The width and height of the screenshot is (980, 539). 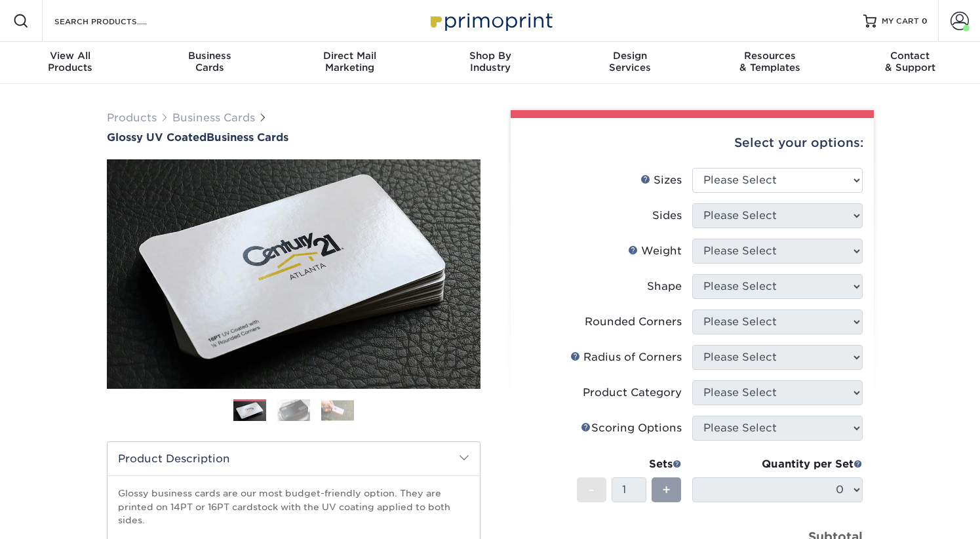 What do you see at coordinates (633, 321) in the screenshot?
I see `div: Rounded Corners` at bounding box center [633, 321].